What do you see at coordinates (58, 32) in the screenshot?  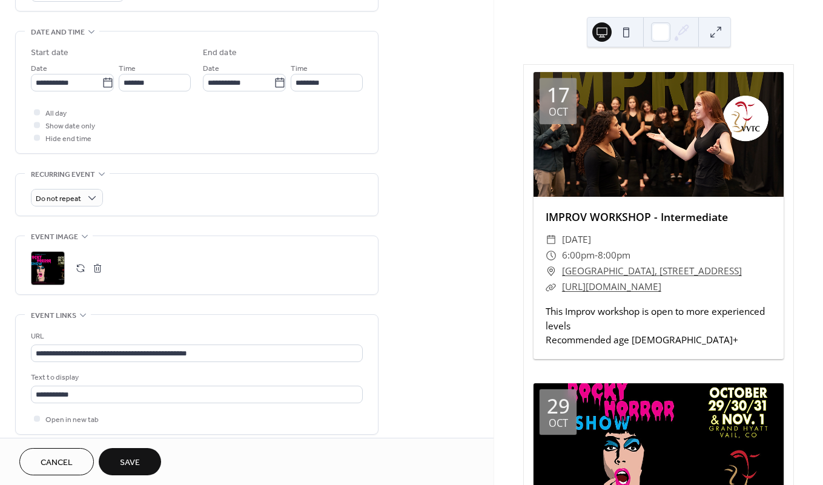 I see `span: Date and time` at bounding box center [58, 32].